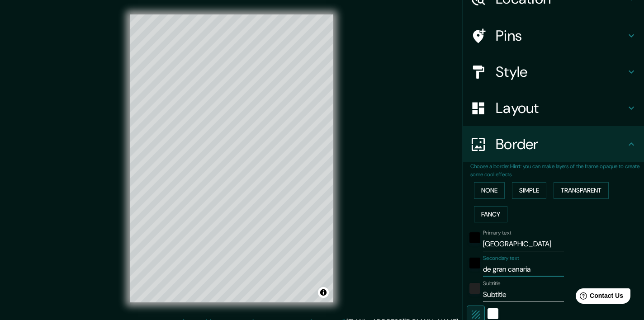  Describe the element at coordinates (554, 108) in the screenshot. I see `div: Layout` at that location.